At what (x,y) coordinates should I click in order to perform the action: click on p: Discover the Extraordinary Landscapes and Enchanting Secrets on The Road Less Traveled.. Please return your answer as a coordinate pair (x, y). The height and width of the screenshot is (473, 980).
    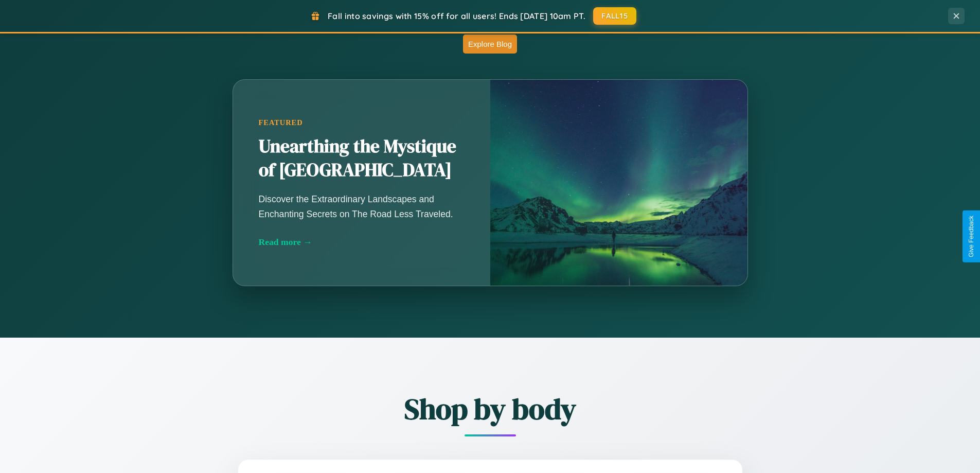
    Looking at the image, I should click on (362, 206).